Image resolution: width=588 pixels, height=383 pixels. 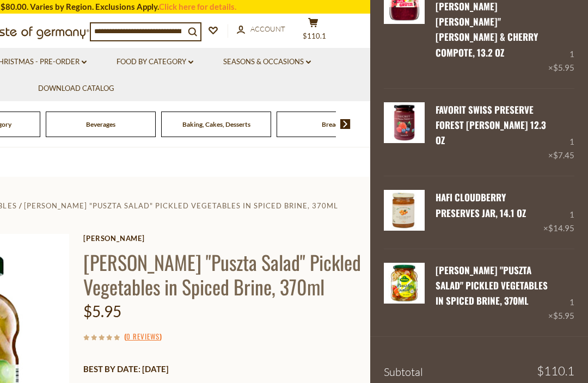 What do you see at coordinates (345, 124) in the screenshot?
I see `img: next arrow` at bounding box center [345, 124].